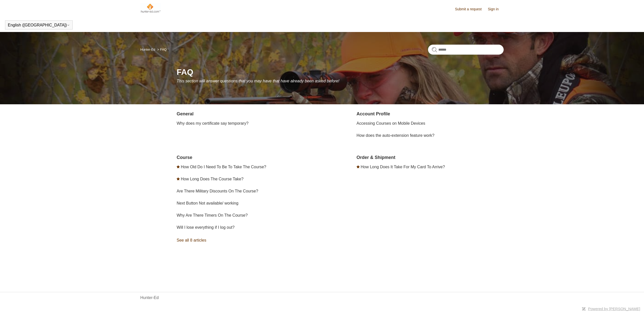 The width and height of the screenshot is (644, 331). What do you see at coordinates (403, 167) in the screenshot?
I see `a: How Long Does It Take For My Card To Arrive?` at bounding box center [403, 167].